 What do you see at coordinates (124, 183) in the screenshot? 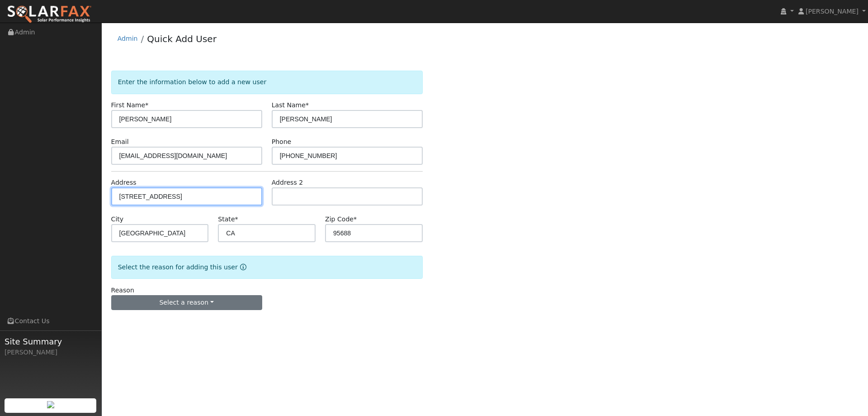
I see `label: Address` at bounding box center [124, 183].